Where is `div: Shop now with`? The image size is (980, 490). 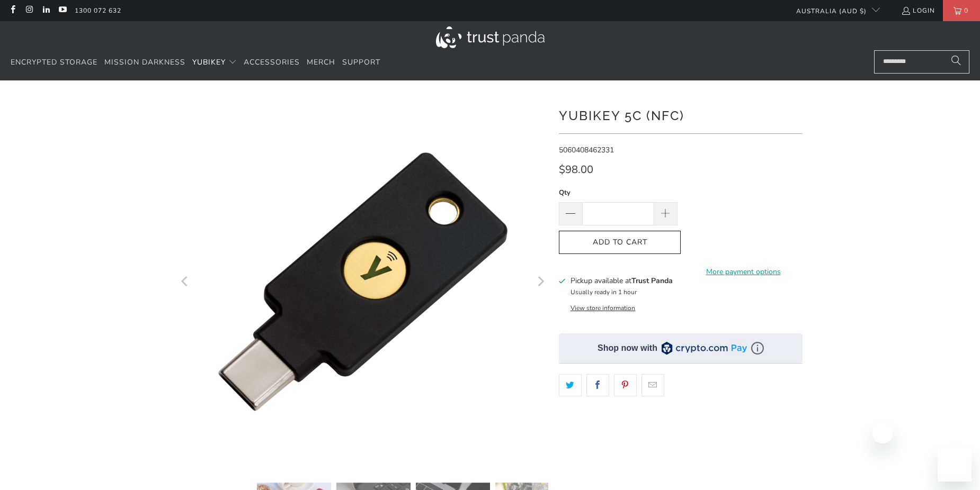
div: Shop now with is located at coordinates (627, 348).